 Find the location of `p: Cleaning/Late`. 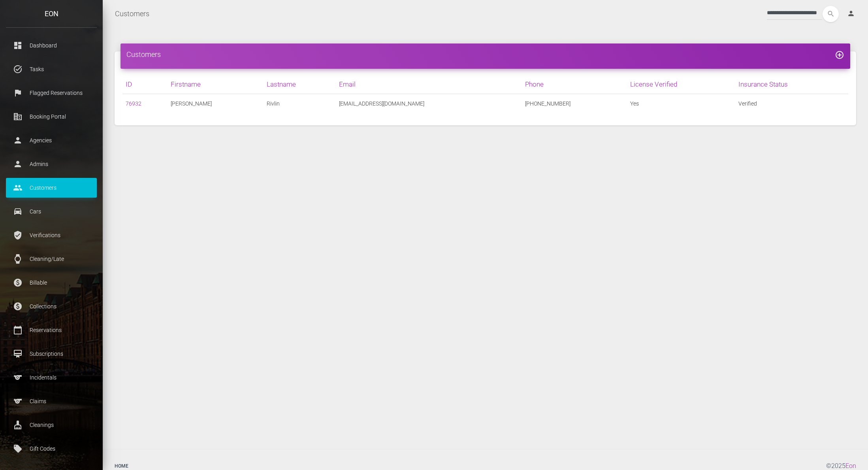

p: Cleaning/Late is located at coordinates (51, 259).